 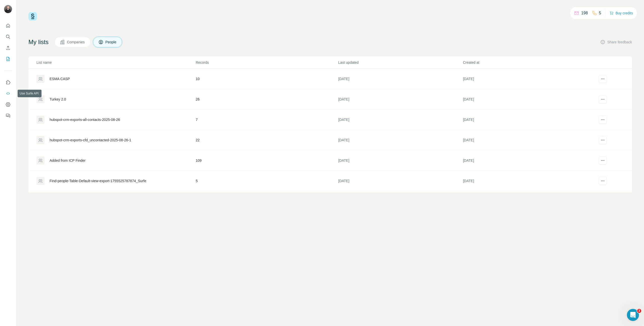 I want to click on div: hubspot-crm-exports-cfd_uncontacted-2025-08-26-1, so click(x=90, y=140).